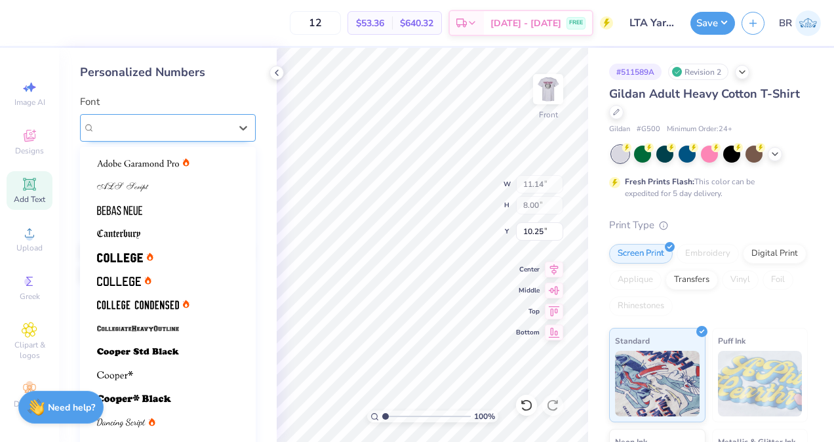  I want to click on span: Clipart & logos, so click(30, 350).